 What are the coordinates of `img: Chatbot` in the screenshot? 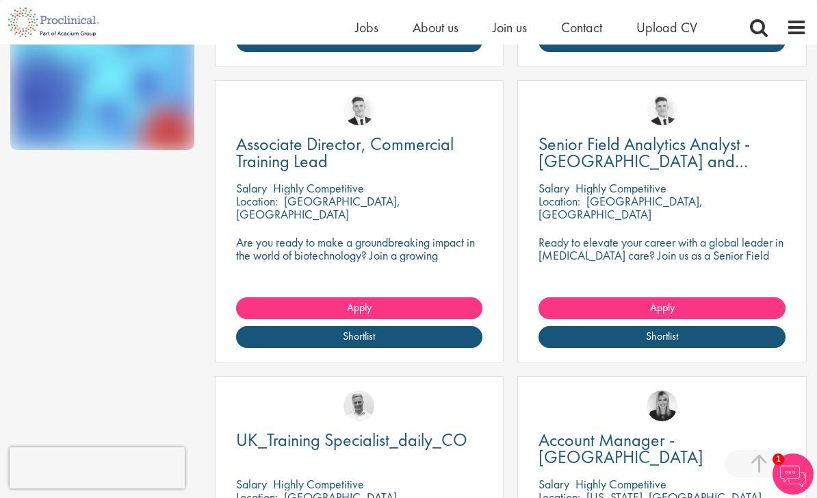 It's located at (793, 474).